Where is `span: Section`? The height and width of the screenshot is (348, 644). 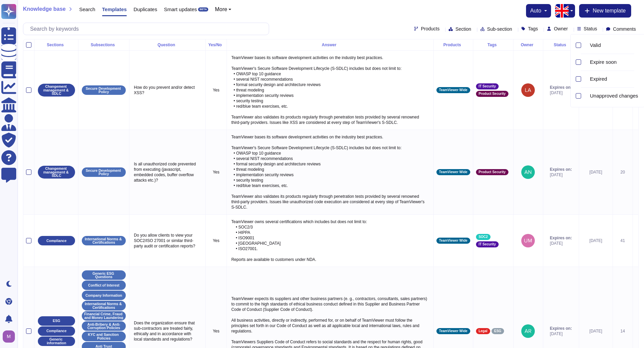
span: Section is located at coordinates (463, 29).